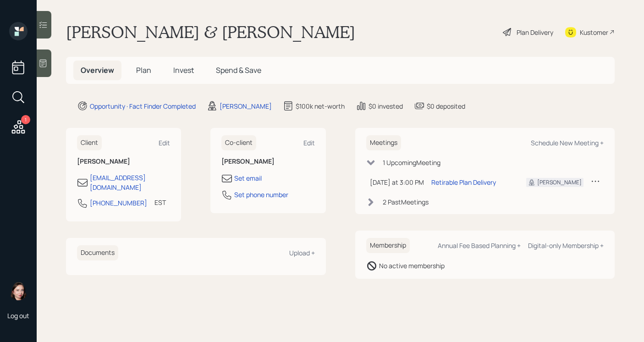 This screenshot has width=644, height=342. What do you see at coordinates (160, 202) in the screenshot?
I see `div: EST` at bounding box center [160, 202].